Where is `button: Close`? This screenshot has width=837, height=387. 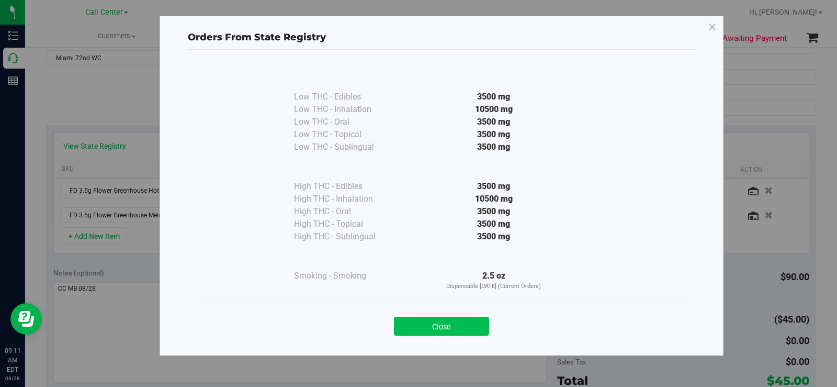
button: Close is located at coordinates (442, 326).